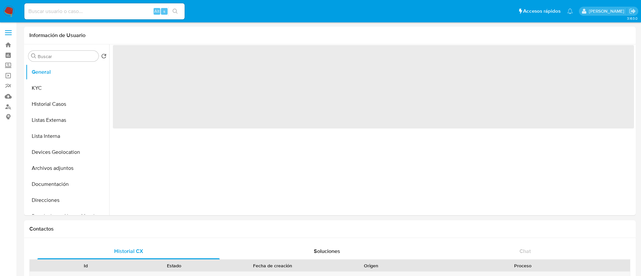  I want to click on p: alan.cervantesmartinez@mercadolibre.com.mx, so click(607, 11).